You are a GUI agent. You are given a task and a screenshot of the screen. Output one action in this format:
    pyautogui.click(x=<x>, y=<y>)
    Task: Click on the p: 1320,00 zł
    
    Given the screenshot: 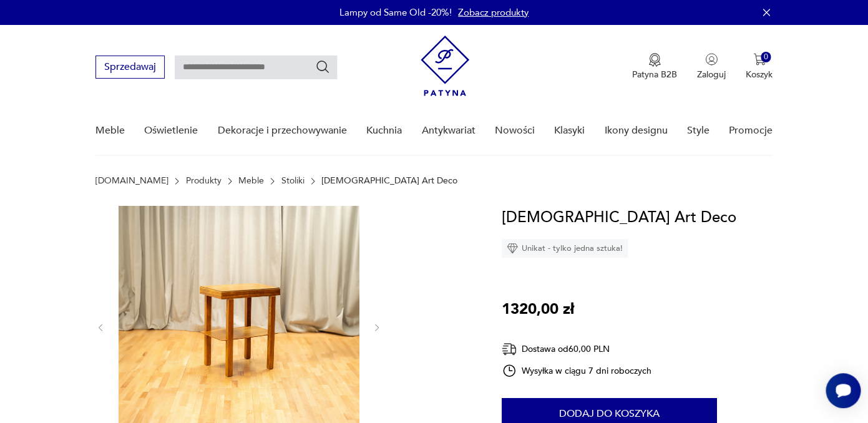 What is the action you would take?
    pyautogui.click(x=538, y=309)
    